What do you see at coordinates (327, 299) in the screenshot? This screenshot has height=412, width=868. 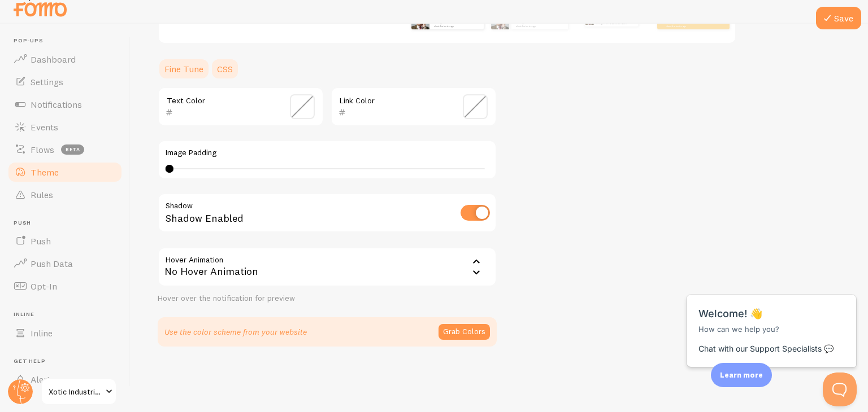 I see `div: Hover over the notification for preview` at bounding box center [327, 299].